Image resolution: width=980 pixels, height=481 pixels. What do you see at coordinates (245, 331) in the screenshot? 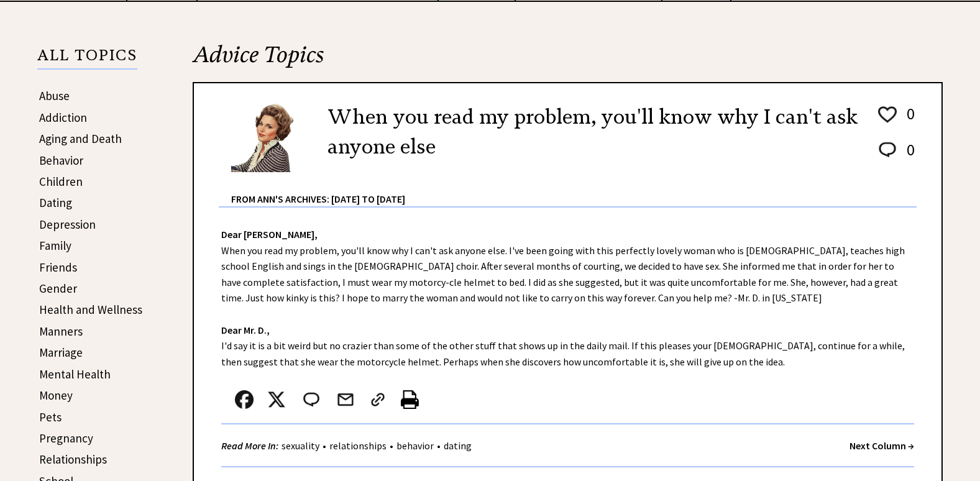
I see `strong: Dear Mr. D.,` at bounding box center [245, 331].